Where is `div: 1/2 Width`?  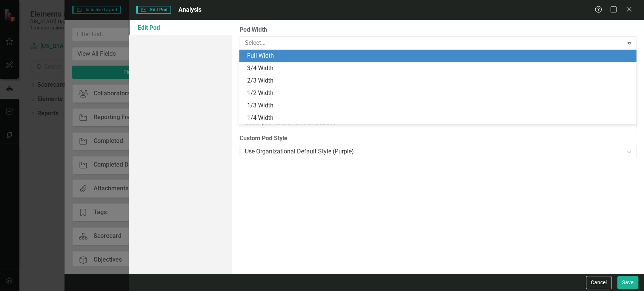
div: 1/2 Width is located at coordinates (440, 93).